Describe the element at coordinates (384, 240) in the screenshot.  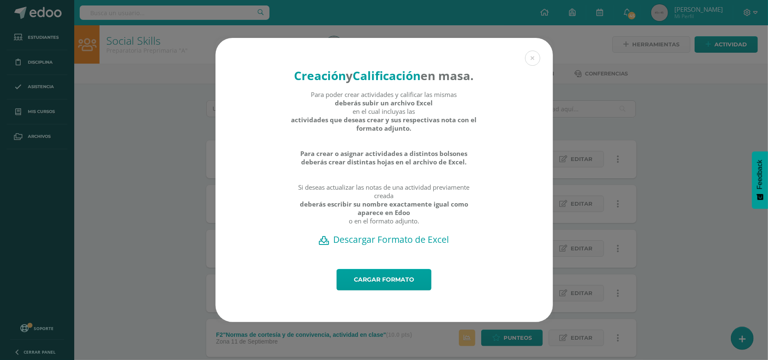
I see `a: Descargar Formato de Excel` at that location.